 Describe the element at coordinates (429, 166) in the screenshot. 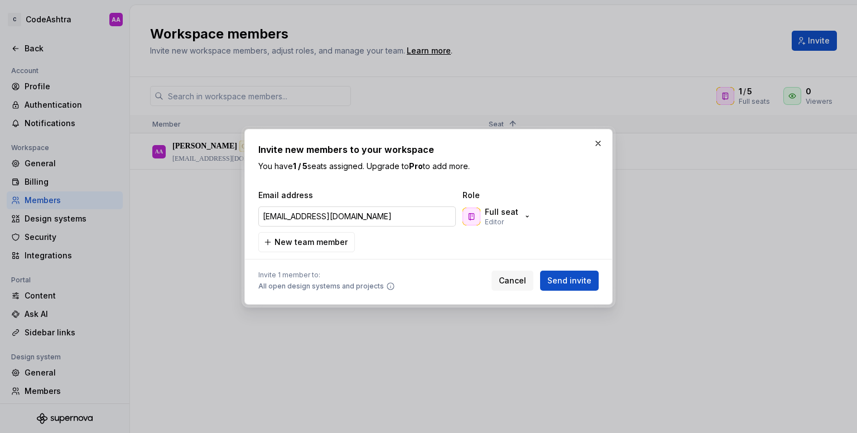

I see `p: You have seats assigned. Upgrade to to add more.` at that location.